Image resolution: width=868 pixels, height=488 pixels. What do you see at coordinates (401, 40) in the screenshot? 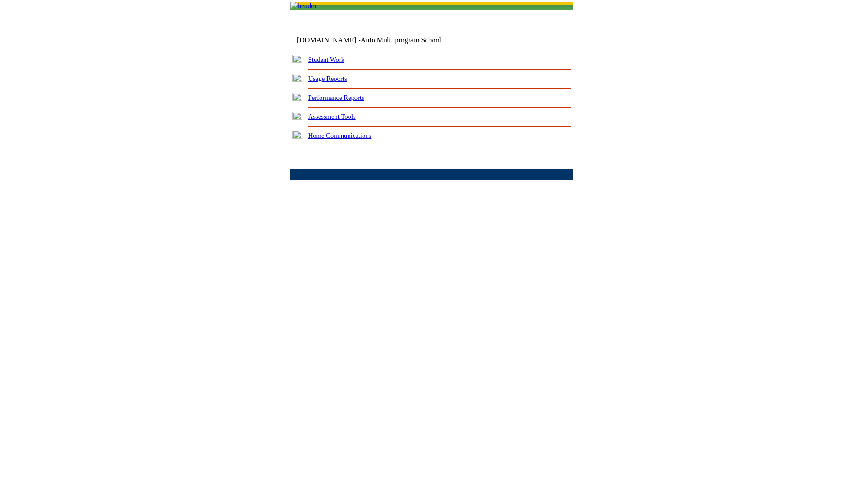
I see `nobr: Auto Multi program School` at bounding box center [401, 40].